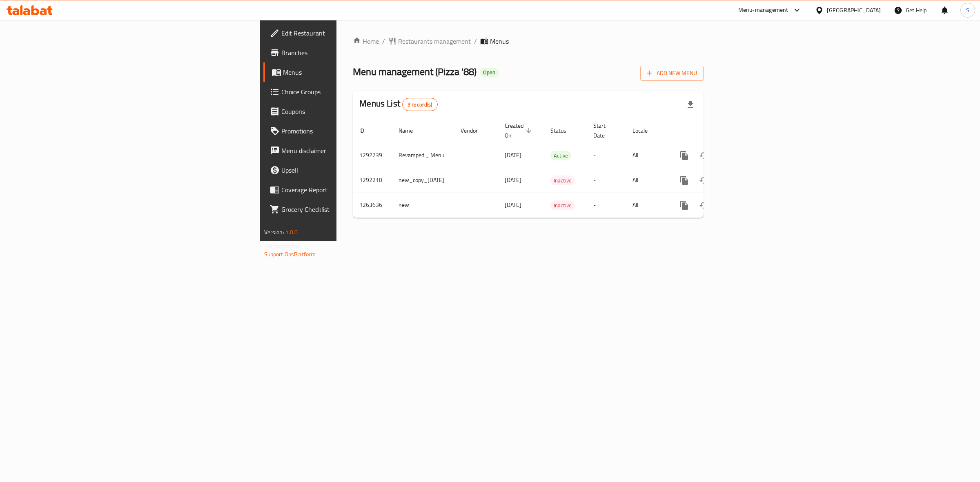 The width and height of the screenshot is (980, 482). What do you see at coordinates (343, 53) in the screenshot?
I see `a: Branches` at bounding box center [343, 53].